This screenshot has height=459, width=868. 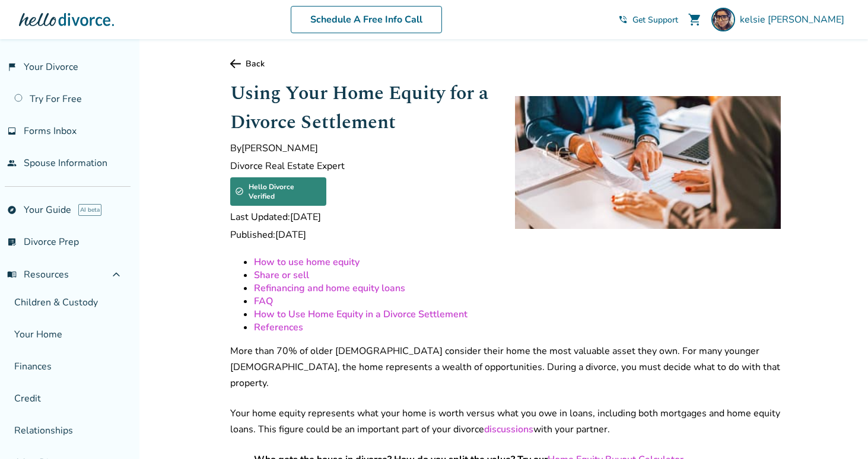 What do you see at coordinates (307, 262) in the screenshot?
I see `a: How to use home equity` at bounding box center [307, 262].